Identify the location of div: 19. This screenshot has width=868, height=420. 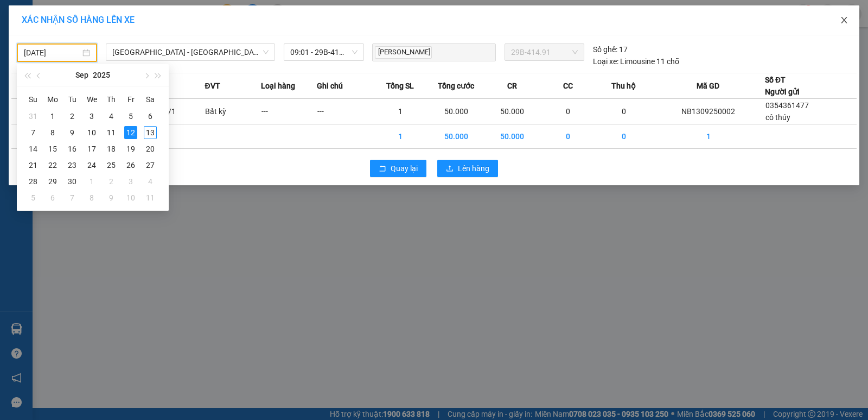
(131, 149).